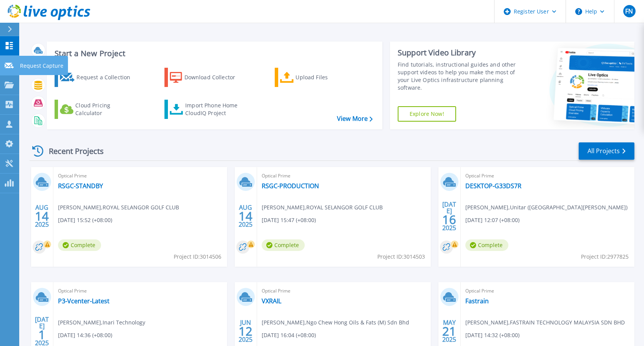 The height and width of the screenshot is (346, 644). Describe the element at coordinates (107, 77) in the screenshot. I see `div: Request a Collection` at that location.